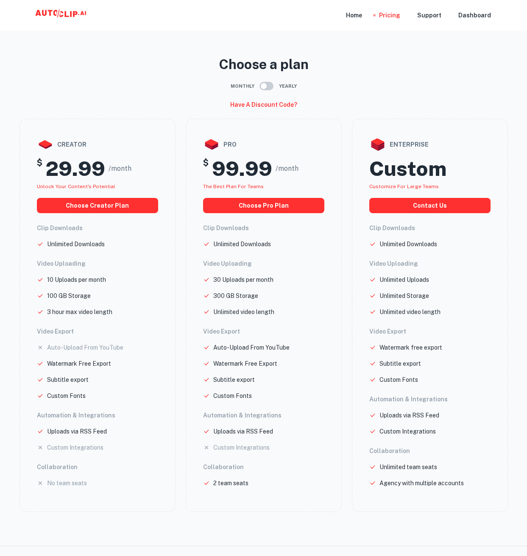 The image size is (527, 556). Describe the element at coordinates (98, 145) in the screenshot. I see `div: creator` at that location.